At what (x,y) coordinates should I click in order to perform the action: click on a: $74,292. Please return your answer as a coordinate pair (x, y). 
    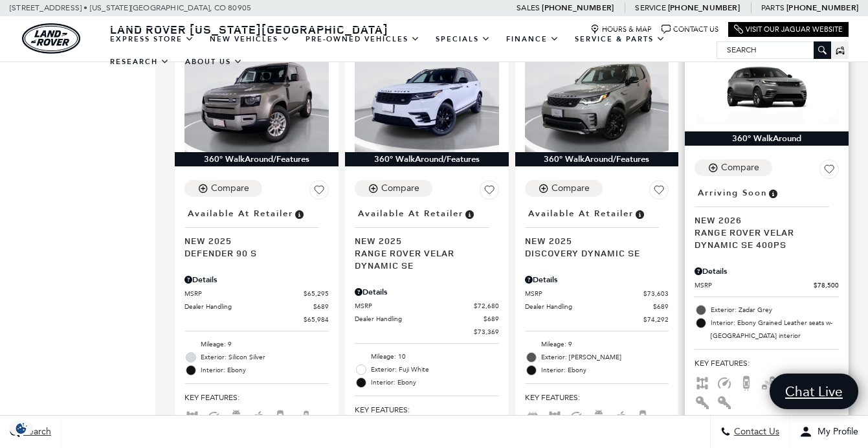
    Looking at the image, I should click on (596, 319).